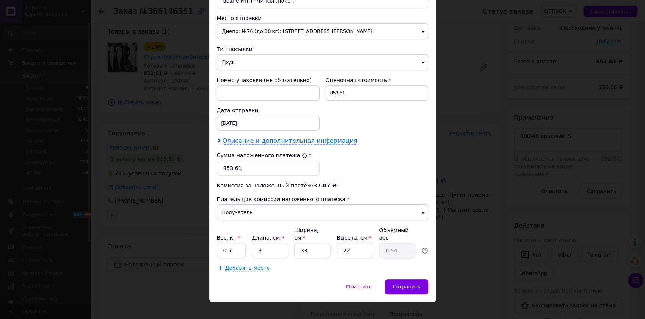 This screenshot has height=319, width=645. What do you see at coordinates (354, 238) in the screenshot?
I see `label: Высота, см` at bounding box center [354, 238].